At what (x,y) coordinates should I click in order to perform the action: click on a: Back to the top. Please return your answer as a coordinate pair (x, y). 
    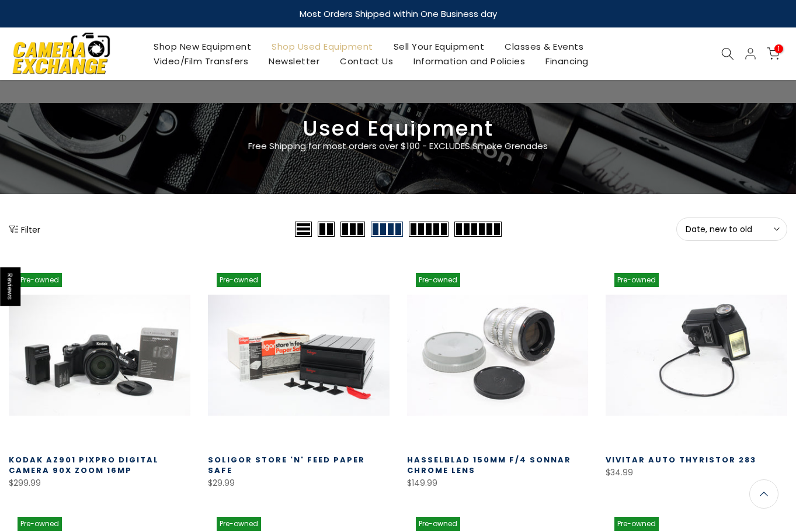
    Looking at the image, I should click on (764, 494).